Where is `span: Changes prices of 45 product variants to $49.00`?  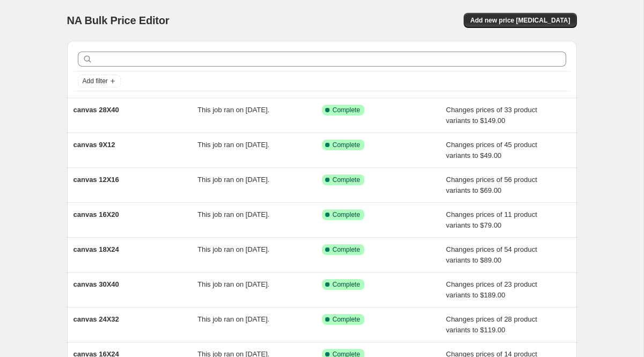
span: Changes prices of 45 product variants to $49.00 is located at coordinates (492, 150).